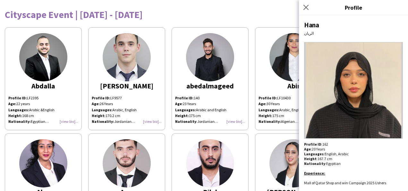 This screenshot has height=191, width=408. Describe the element at coordinates (294, 98) in the screenshot. I see `p: LF10430` at that location.